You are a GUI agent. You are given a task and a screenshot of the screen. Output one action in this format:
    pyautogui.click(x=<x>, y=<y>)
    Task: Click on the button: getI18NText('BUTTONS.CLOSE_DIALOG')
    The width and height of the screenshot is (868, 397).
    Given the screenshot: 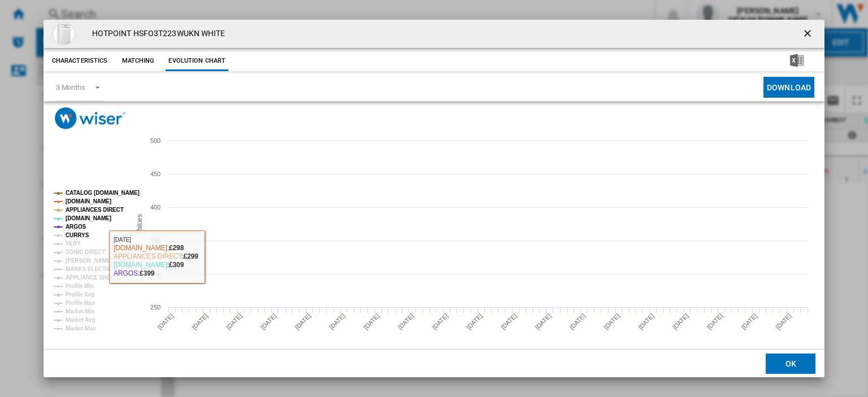 What is the action you would take?
    pyautogui.click(x=809, y=34)
    